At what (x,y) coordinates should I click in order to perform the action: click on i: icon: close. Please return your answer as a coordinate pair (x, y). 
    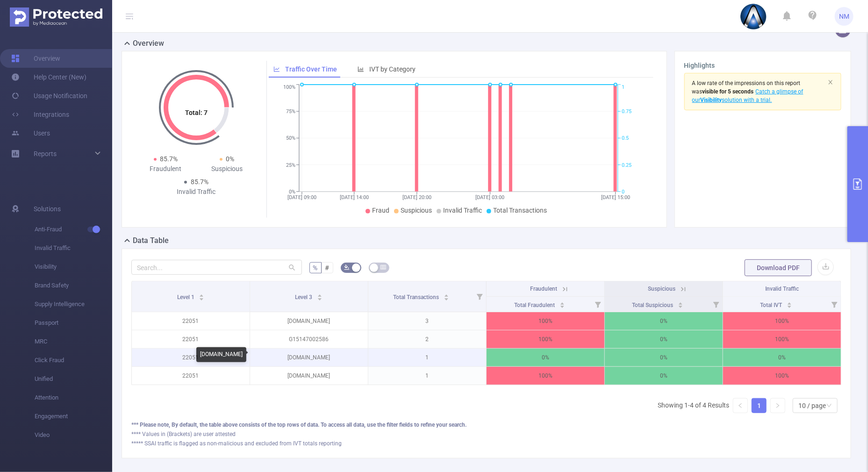
    Looking at the image, I should click on (831, 82).